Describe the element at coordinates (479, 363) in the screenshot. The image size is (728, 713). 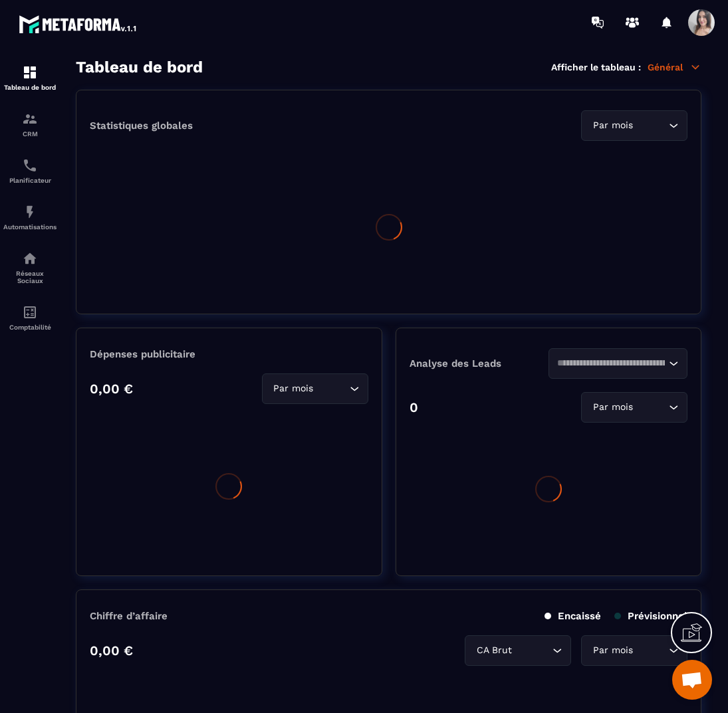
I see `p: Analyse des Leads` at that location.